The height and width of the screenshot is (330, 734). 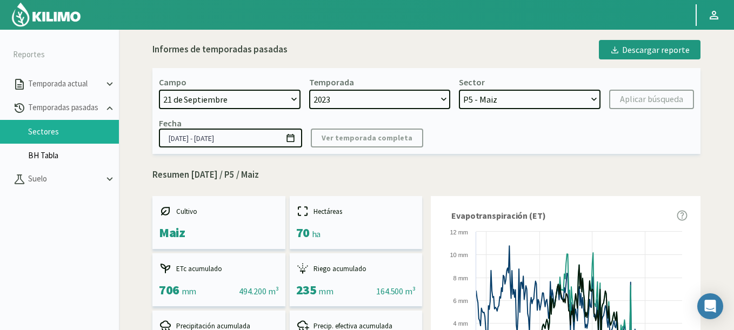 I want to click on p: Temporadas pasadas, so click(x=65, y=108).